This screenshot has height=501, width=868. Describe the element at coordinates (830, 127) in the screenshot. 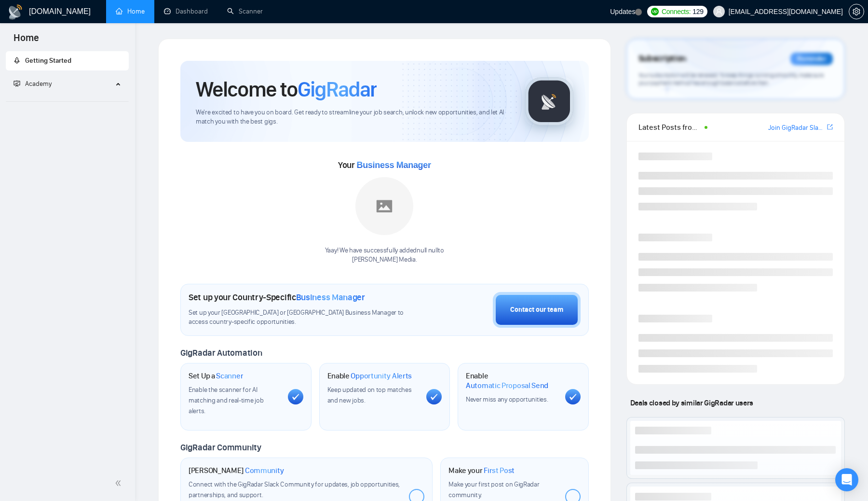

I see `span: export` at that location.